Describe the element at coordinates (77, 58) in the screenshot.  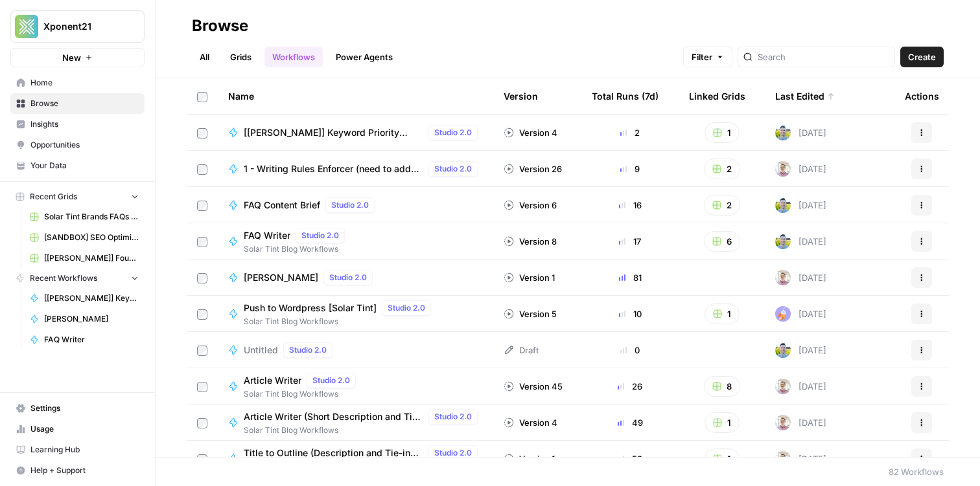
I see `button: New` at that location.